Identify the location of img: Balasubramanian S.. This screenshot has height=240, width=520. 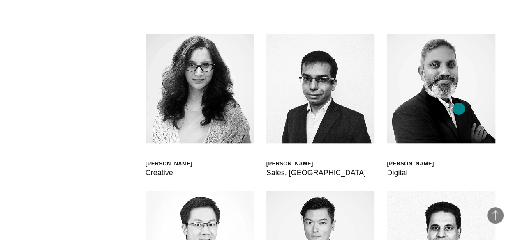
(441, 88).